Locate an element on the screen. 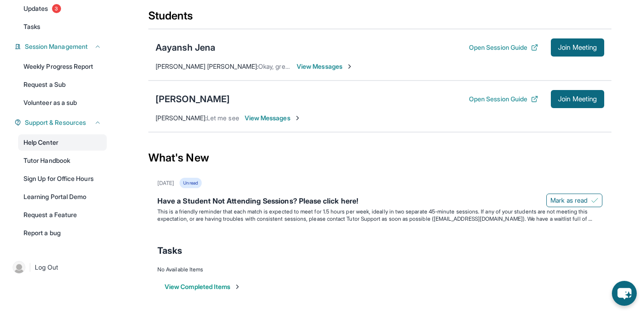 The image size is (644, 313). span: Updates is located at coordinates (36, 9).